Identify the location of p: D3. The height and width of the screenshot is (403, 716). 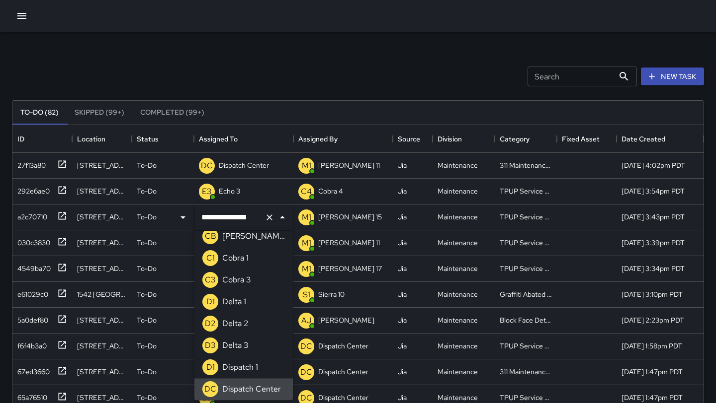
(210, 346).